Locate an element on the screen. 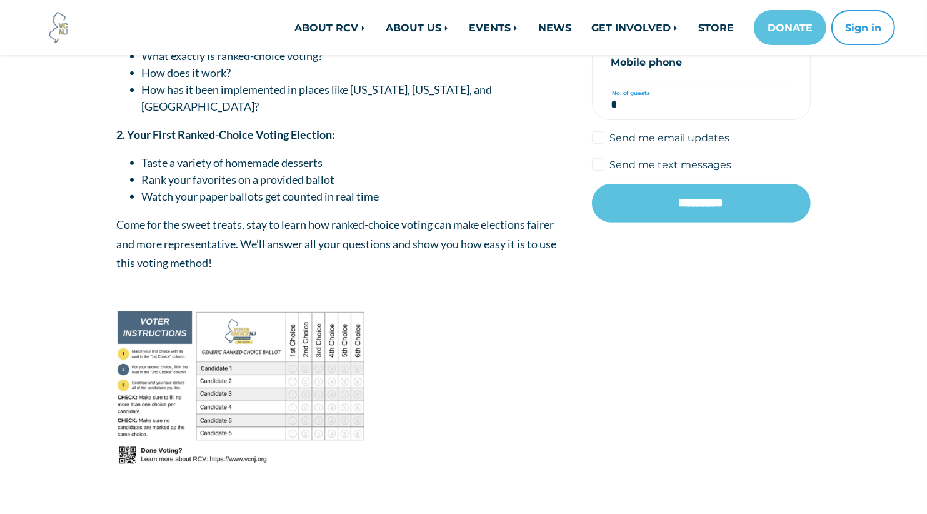 Image resolution: width=927 pixels, height=514 pixels. p: Come for the sweet treats, stay to learn how ranked-choice voting can make elections fairer and m... is located at coordinates (345, 244).